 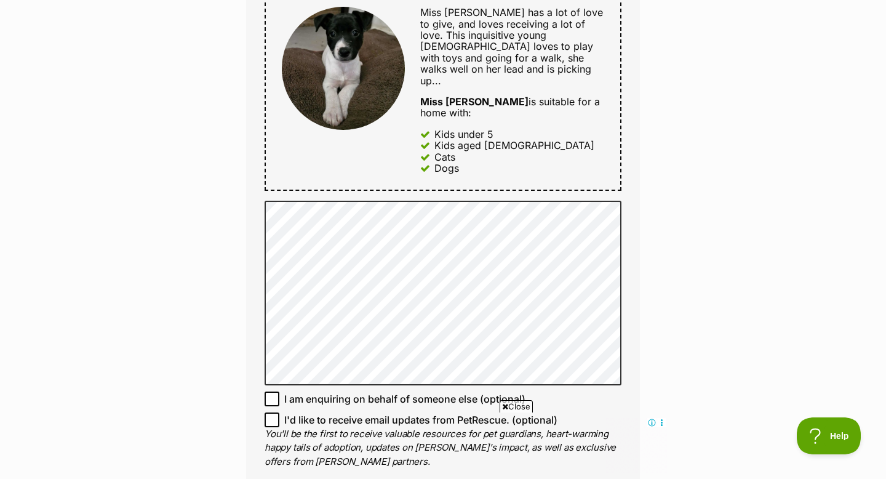 I want to click on span: I am enquiring on behalf of someone else (optional), so click(x=405, y=399).